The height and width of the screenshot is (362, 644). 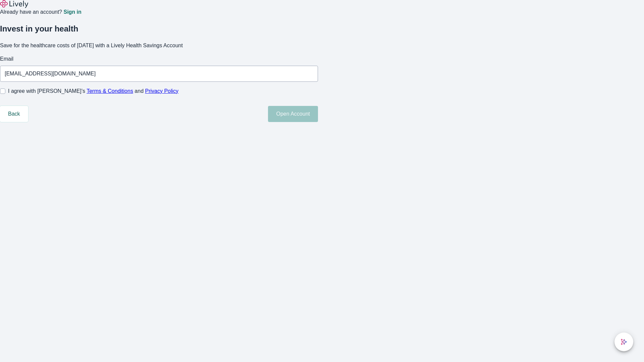 I want to click on a: Terms & Conditions, so click(x=109, y=91).